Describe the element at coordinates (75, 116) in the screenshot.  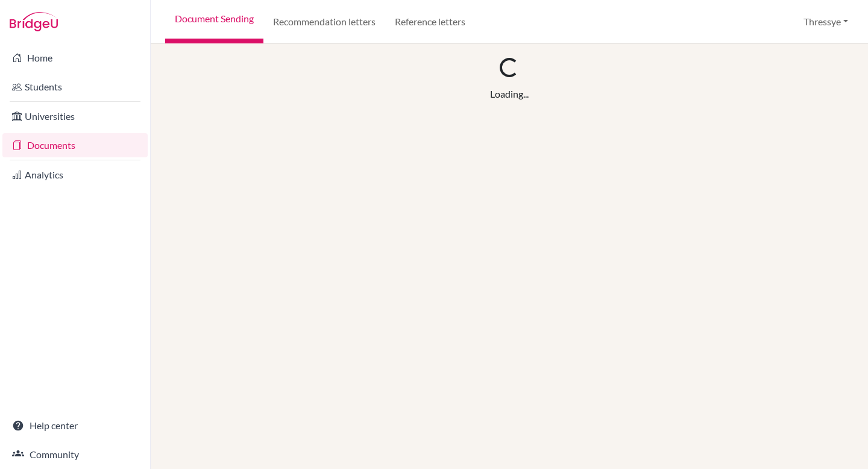
I see `a: Universities` at that location.